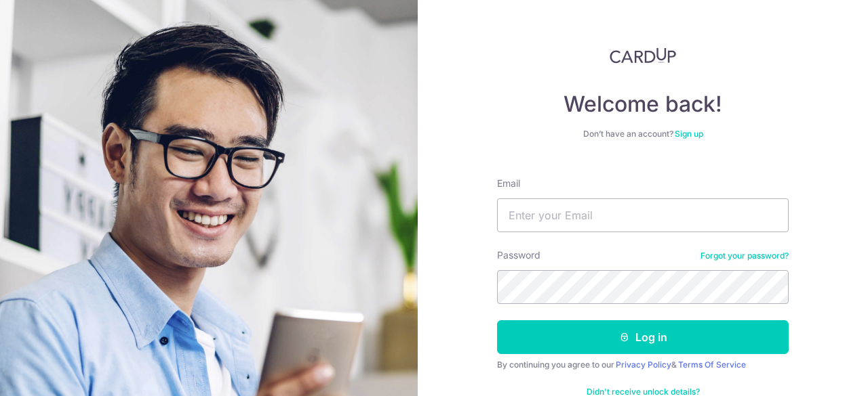 The height and width of the screenshot is (396, 868). Describe the element at coordinates (643, 365) in the screenshot. I see `div: By continuing you agree to our &` at that location.